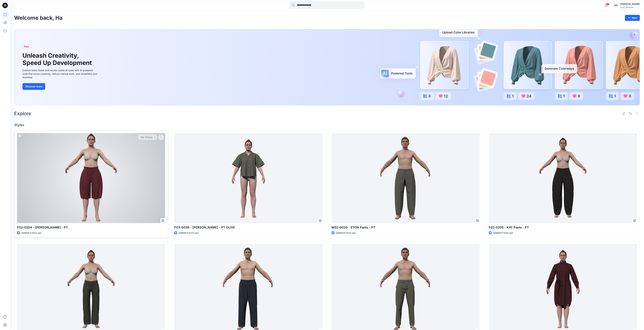  Describe the element at coordinates (616, 6) in the screenshot. I see `div: HH` at that location.